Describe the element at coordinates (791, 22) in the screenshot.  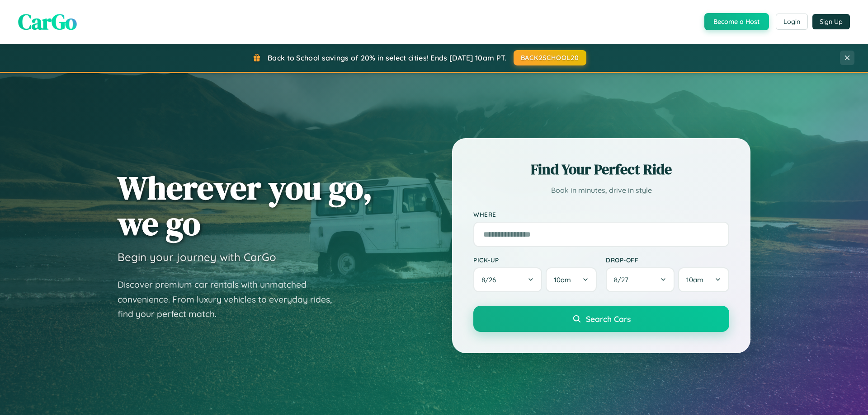
I see `button: Login` at that location.